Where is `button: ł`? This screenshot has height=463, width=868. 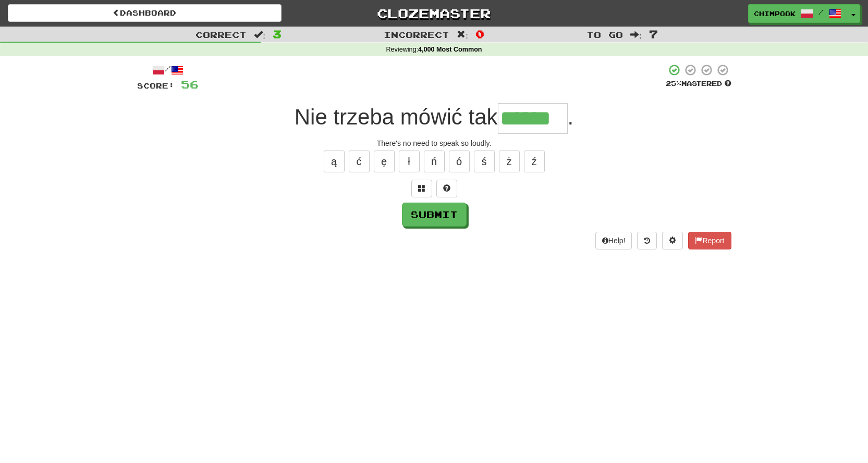
button: ł is located at coordinates (409, 161).